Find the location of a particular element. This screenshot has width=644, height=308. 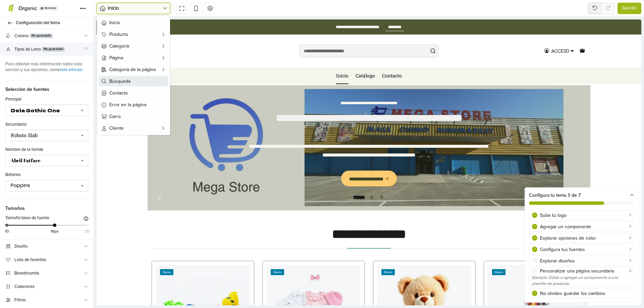

a: este artículo is located at coordinates (71, 70).